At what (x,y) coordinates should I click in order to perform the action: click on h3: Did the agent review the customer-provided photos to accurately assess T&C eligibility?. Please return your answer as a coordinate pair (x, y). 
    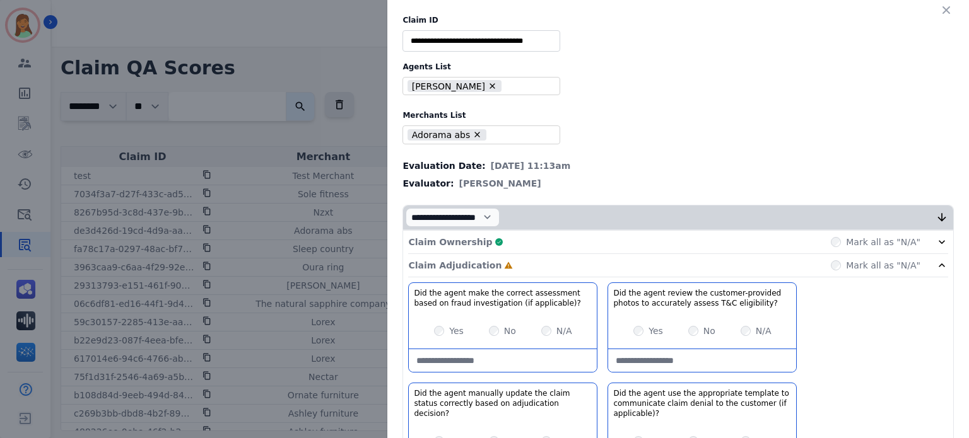
    Looking at the image, I should click on (702, 298).